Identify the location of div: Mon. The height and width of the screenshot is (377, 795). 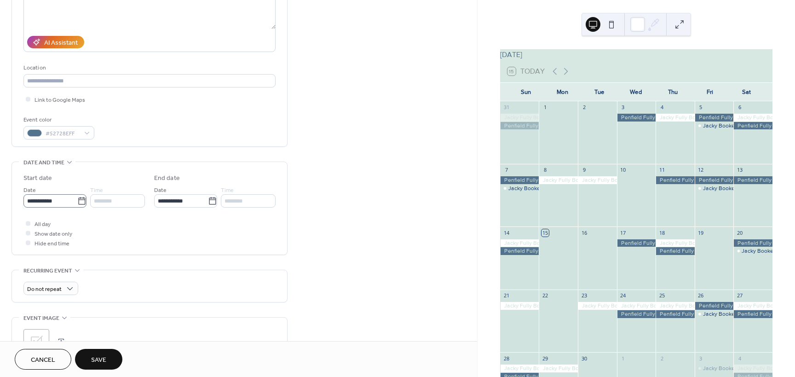
(563, 92).